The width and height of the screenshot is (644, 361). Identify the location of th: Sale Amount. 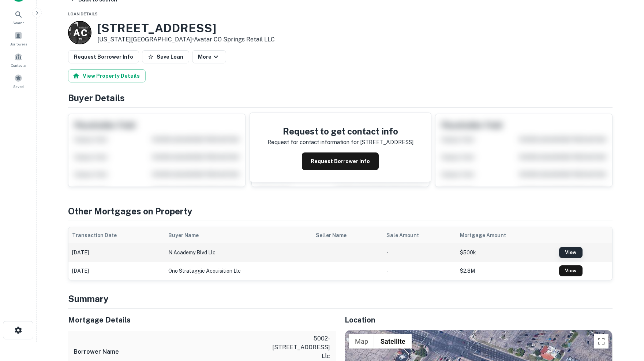
(420, 235).